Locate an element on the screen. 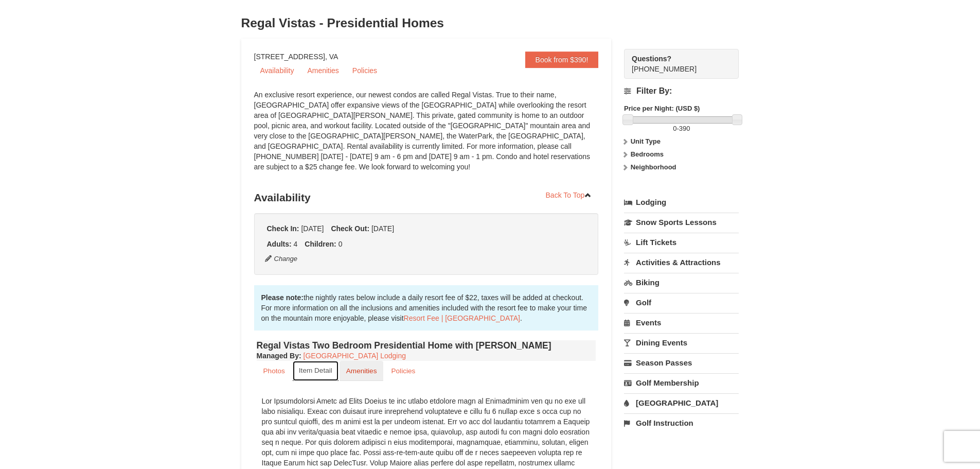 This screenshot has height=469, width=980. strong: Neighborhood is located at coordinates (653, 167).